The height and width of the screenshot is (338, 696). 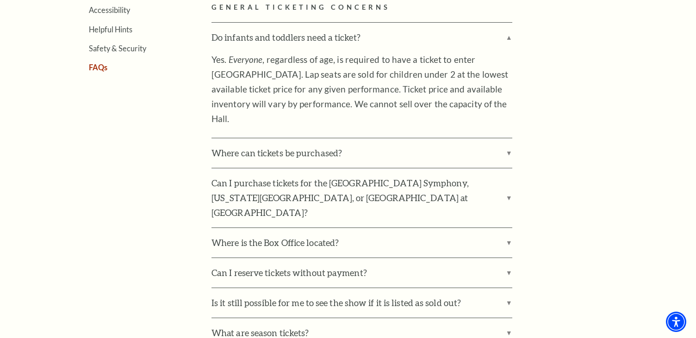 What do you see at coordinates (362, 303) in the screenshot?
I see `label: Is it still possible for me to see the show if it is listed as sold out?` at bounding box center [362, 303].